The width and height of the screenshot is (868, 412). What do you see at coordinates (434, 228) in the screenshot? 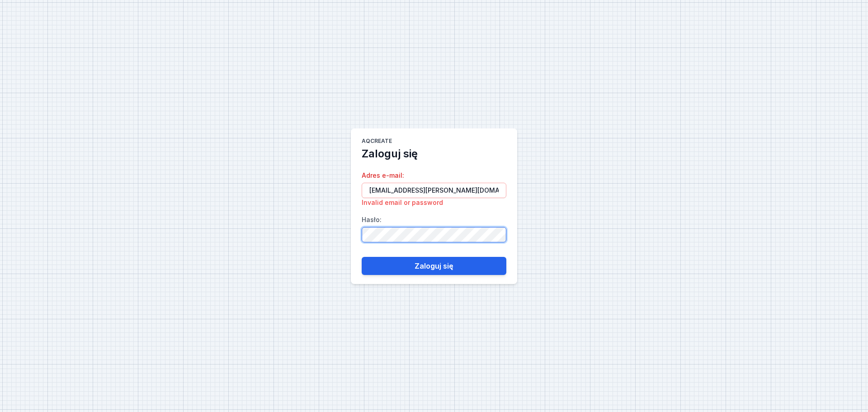
I see `label: Hasło :` at bounding box center [434, 228].